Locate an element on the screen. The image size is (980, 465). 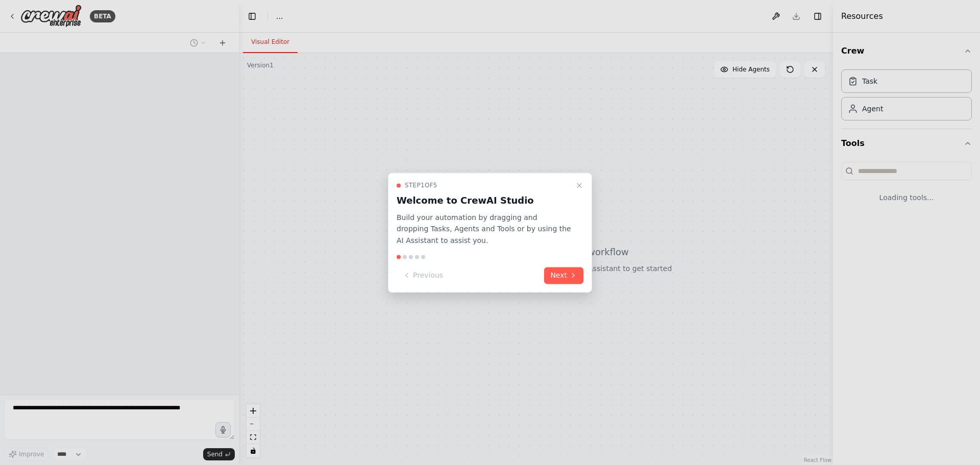
button: Previous is located at coordinates (423, 275).